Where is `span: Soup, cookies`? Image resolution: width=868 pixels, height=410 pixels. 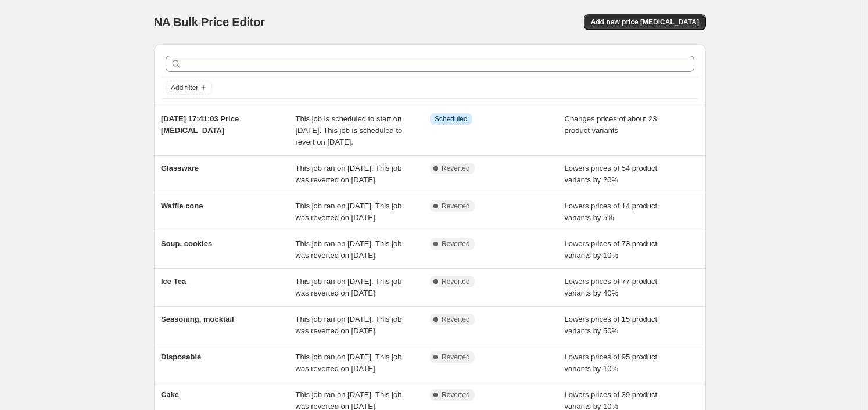 span: Soup, cookies is located at coordinates (186, 243).